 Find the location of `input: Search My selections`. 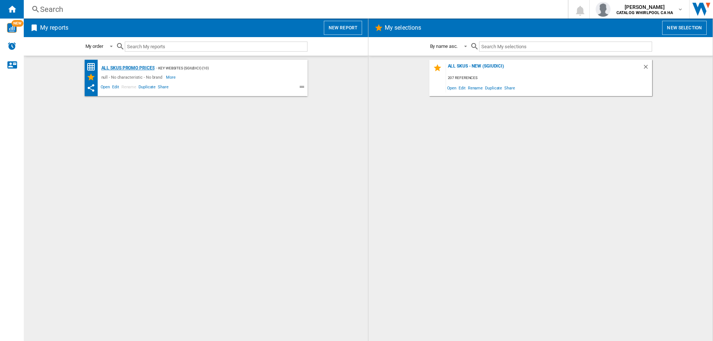

input: Search My selections is located at coordinates (565, 46).